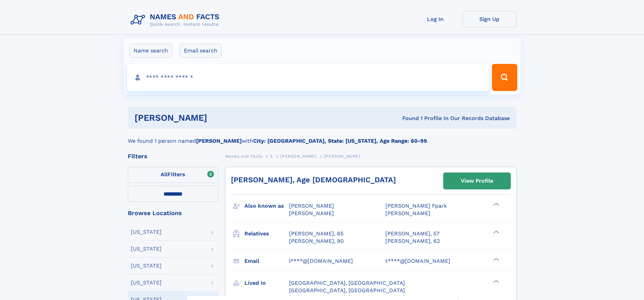 Image resolution: width=644 pixels, height=300 pixels. Describe the element at coordinates (164, 174) in the screenshot. I see `span: All` at that location.